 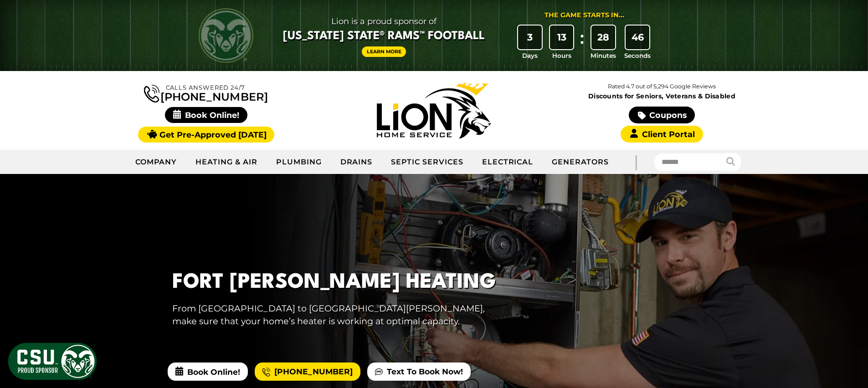 I want to click on span: Days, so click(x=531, y=55).